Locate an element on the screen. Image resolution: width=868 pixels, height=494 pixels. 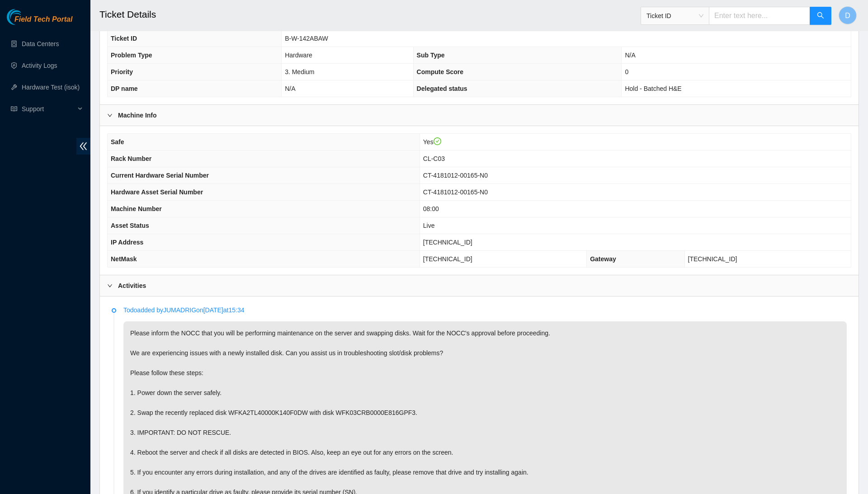
span: D is located at coordinates (848, 15).